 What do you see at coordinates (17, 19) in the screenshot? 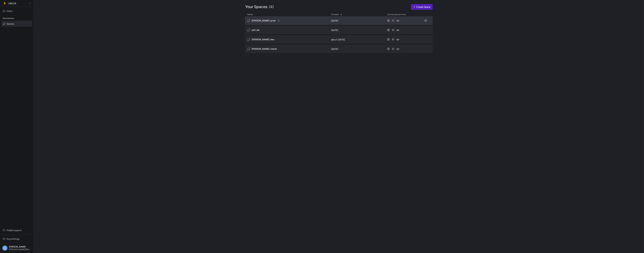
I see `div: Workstation` at bounding box center [17, 19].